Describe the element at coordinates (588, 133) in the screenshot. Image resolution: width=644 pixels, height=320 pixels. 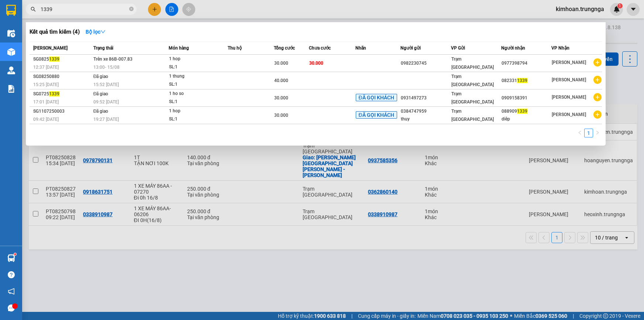
I see `a: 1` at that location.